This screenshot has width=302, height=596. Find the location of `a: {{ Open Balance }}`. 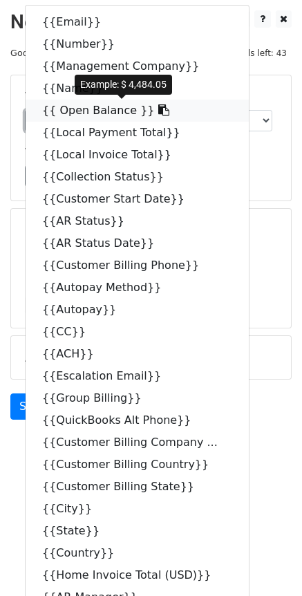

a: {{ Open Balance }} is located at coordinates (137, 111).